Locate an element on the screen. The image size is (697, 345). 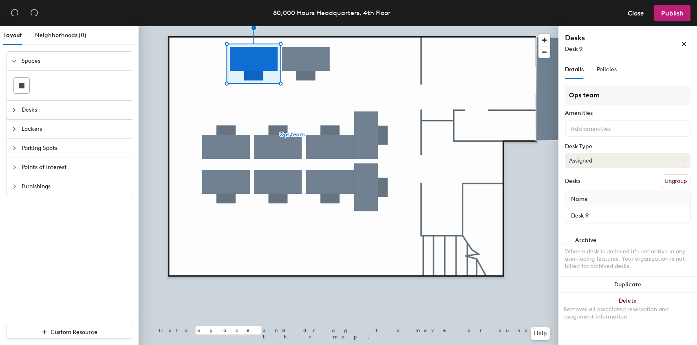
button: Publish is located at coordinates (672, 13).